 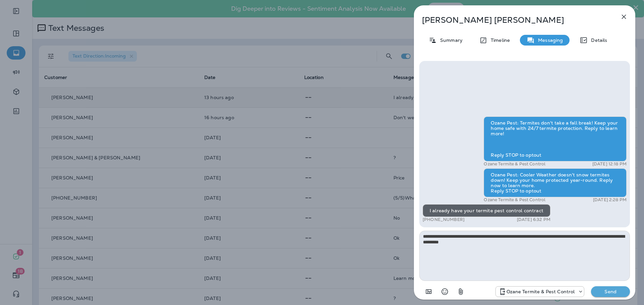 What do you see at coordinates (610, 291) in the screenshot?
I see `button: Send` at bounding box center [610, 291].